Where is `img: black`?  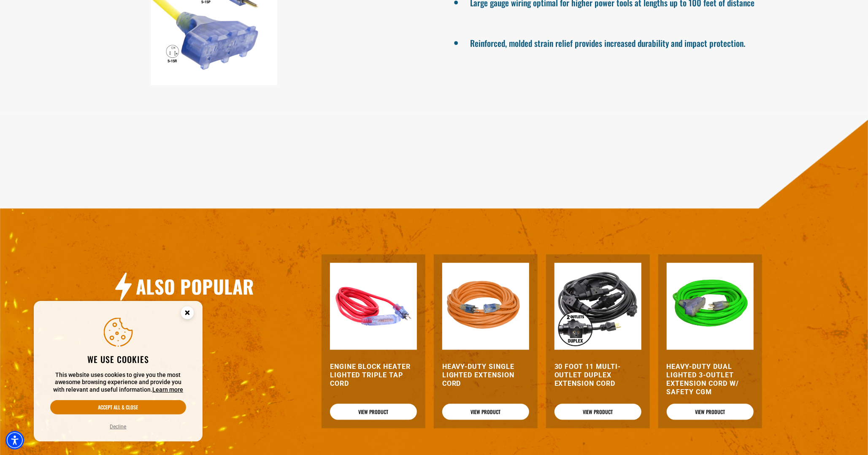 img: black is located at coordinates (598, 307).